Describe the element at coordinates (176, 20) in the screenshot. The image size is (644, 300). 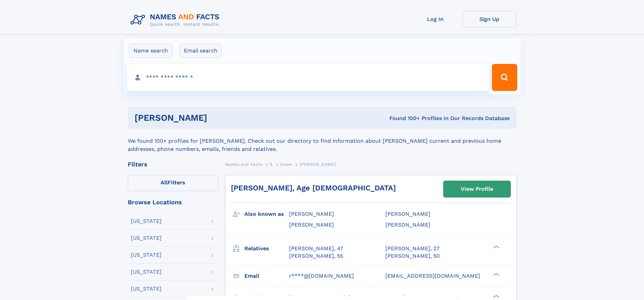
I see `img: Logo Names and Facts` at that location.